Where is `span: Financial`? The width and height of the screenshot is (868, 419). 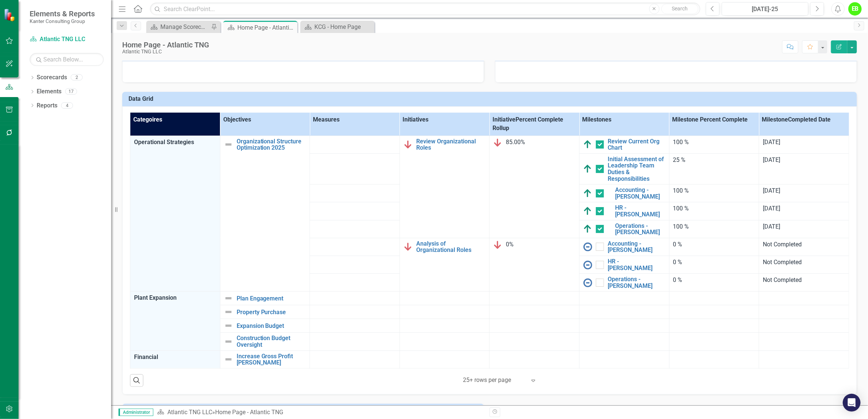
span: Financial is located at coordinates (175, 357).